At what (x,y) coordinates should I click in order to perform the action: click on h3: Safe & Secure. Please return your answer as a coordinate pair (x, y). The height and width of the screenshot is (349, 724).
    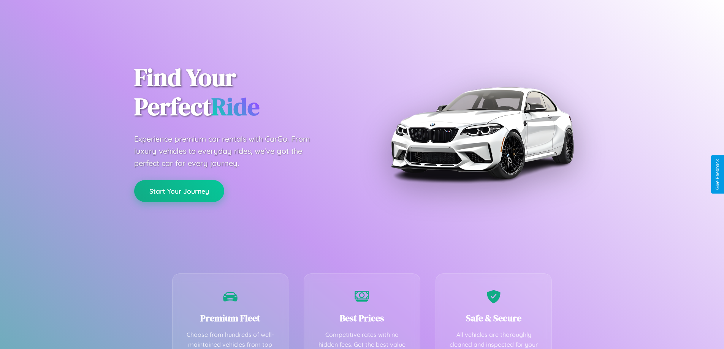
    Looking at the image, I should click on (494, 318).